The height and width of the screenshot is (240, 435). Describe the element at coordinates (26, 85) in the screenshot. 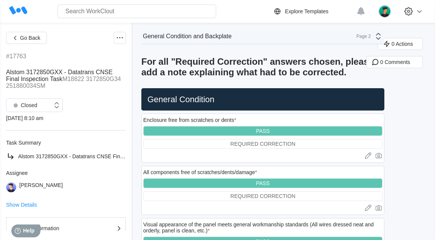

I see `mark: 251880034SM` at that location.